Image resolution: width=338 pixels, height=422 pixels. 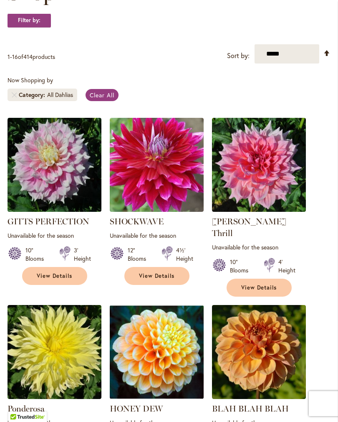 I want to click on a: Clear All, so click(x=102, y=95).